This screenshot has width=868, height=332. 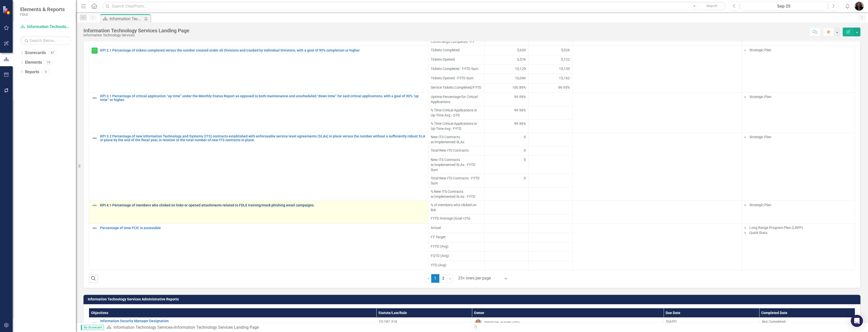 What do you see at coordinates (263, 98) in the screenshot?
I see `a: KPI 3.1 Percentage of critical application “up time” under the Monthly Status Report as opposed t...` at bounding box center [263, 98].